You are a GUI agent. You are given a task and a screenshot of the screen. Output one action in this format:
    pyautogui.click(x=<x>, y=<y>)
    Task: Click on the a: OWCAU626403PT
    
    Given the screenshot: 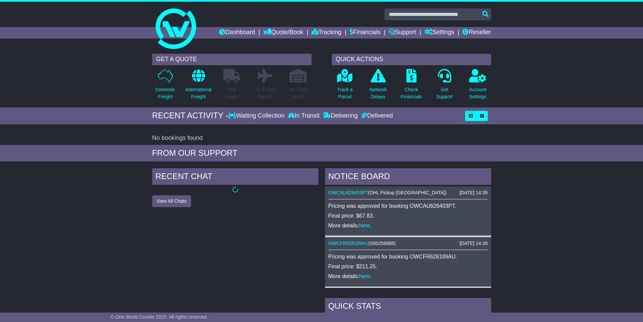 What is the action you would take?
    pyautogui.click(x=348, y=192)
    